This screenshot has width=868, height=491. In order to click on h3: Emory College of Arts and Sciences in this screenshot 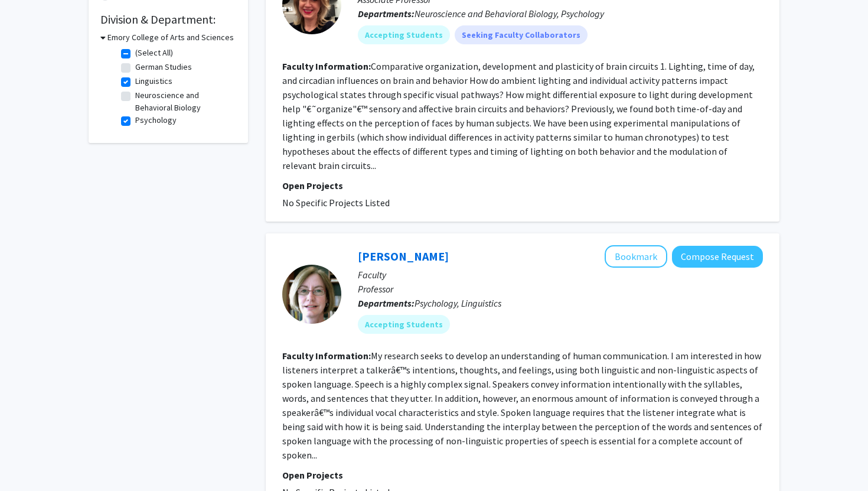, I will do `click(171, 37)`.